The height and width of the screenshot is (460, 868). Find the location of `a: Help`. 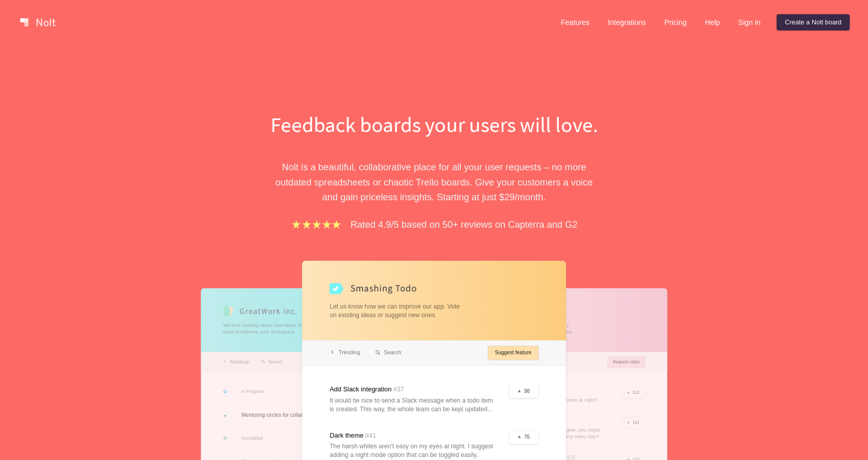

a: Help is located at coordinates (712, 23).